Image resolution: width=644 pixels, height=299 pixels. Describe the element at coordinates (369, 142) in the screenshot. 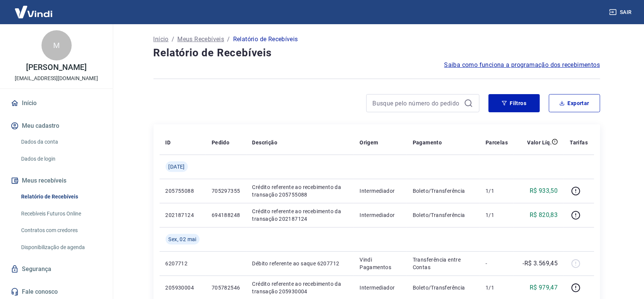

I see `p: Origem` at that location.